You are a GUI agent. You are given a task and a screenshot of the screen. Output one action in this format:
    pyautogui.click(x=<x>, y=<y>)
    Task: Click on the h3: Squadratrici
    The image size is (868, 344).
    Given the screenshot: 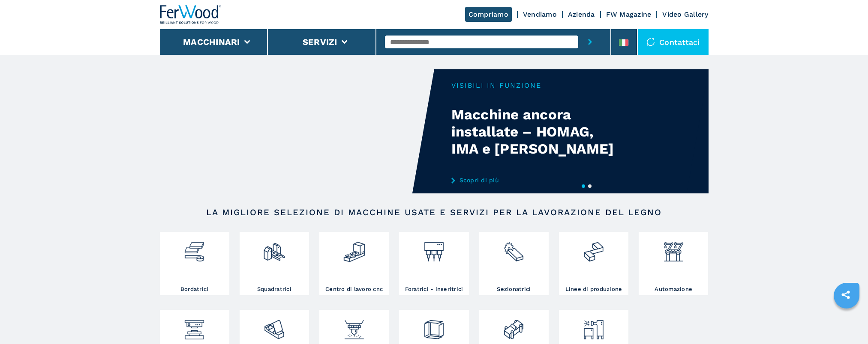 What is the action you would take?
    pyautogui.click(x=275, y=289)
    